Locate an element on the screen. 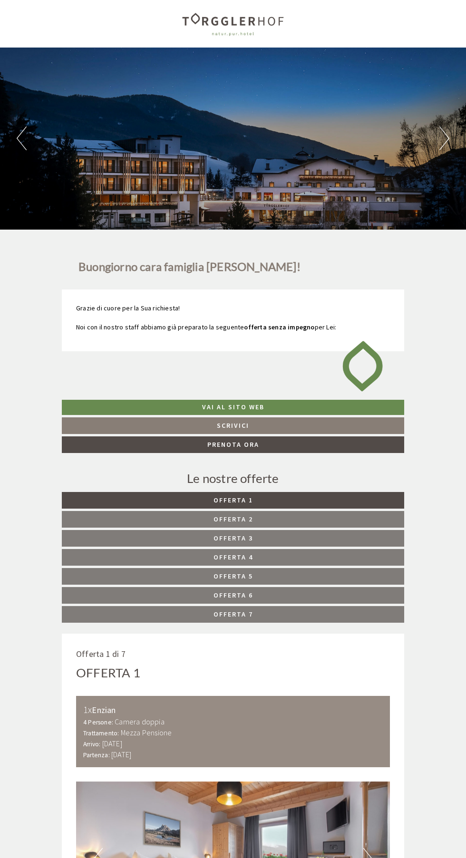 The height and width of the screenshot is (858, 466). span: Offerta 1 di 7 is located at coordinates (101, 654).